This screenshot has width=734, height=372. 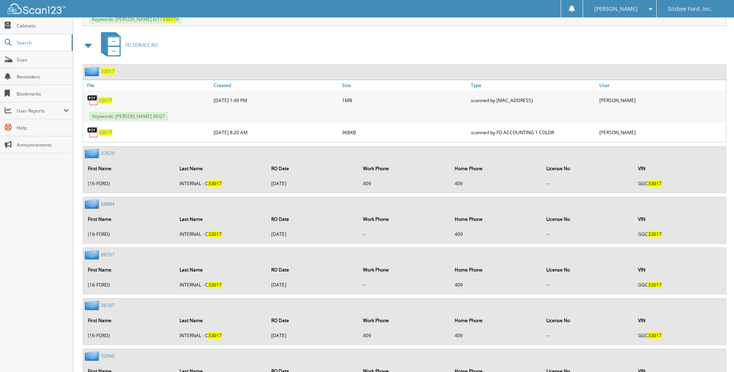 I want to click on span: Silsbee Ford, Inc., so click(x=690, y=9).